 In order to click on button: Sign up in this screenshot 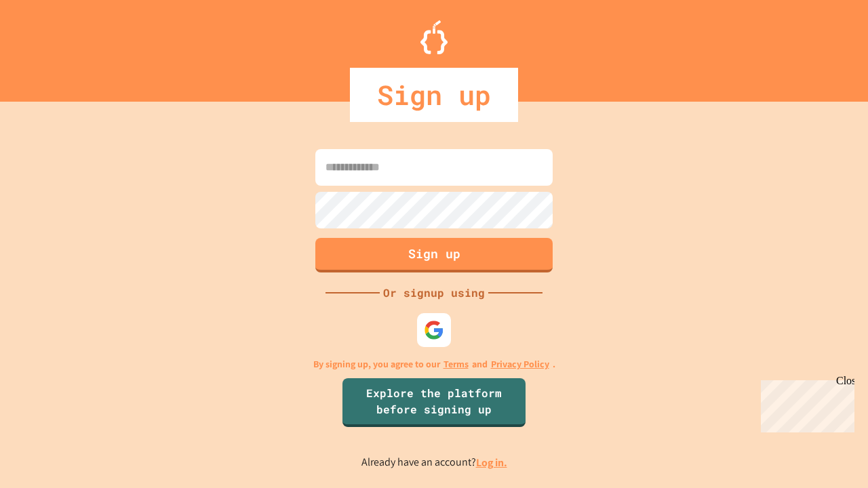, I will do `click(434, 255)`.